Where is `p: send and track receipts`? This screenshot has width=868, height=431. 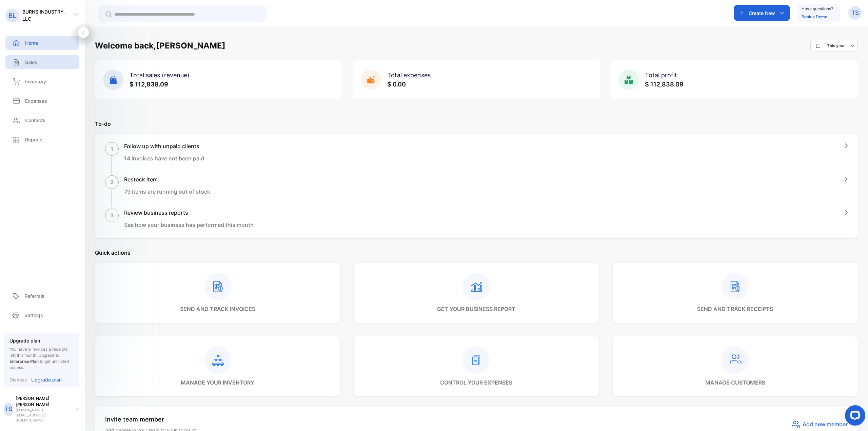
p: send and track receipts is located at coordinates (735, 309).